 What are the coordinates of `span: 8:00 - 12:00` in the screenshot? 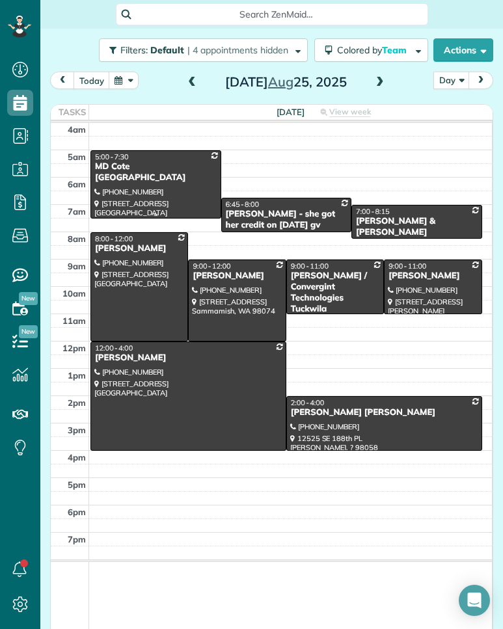 It's located at (114, 239).